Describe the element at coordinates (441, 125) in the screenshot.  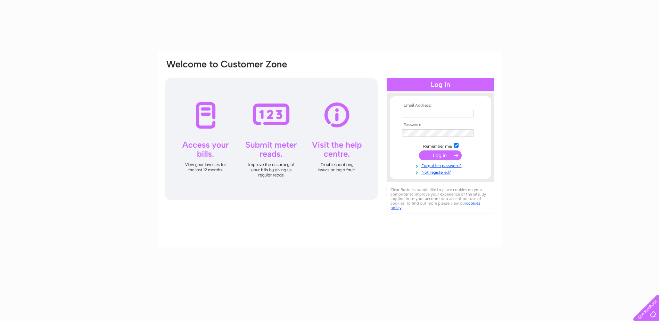
I see `th: Password:` at that location.